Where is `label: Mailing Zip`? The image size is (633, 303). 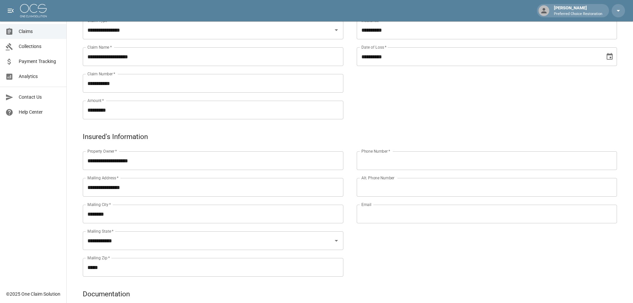
label: Mailing Zip is located at coordinates (99, 258).